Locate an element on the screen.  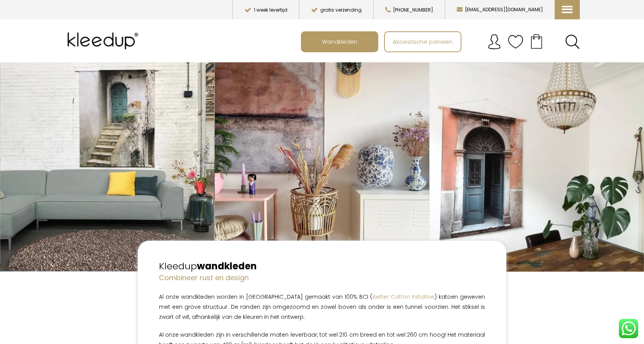
h4: Combineer rust en design is located at coordinates (322, 277).